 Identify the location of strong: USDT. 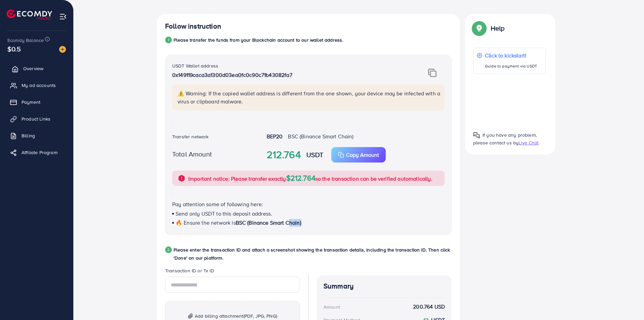
(315, 154).